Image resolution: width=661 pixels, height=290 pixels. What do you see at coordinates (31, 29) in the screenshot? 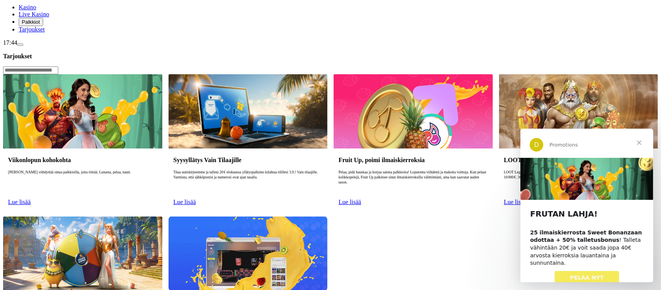
I see `span: Tarjoukset` at bounding box center [31, 29].